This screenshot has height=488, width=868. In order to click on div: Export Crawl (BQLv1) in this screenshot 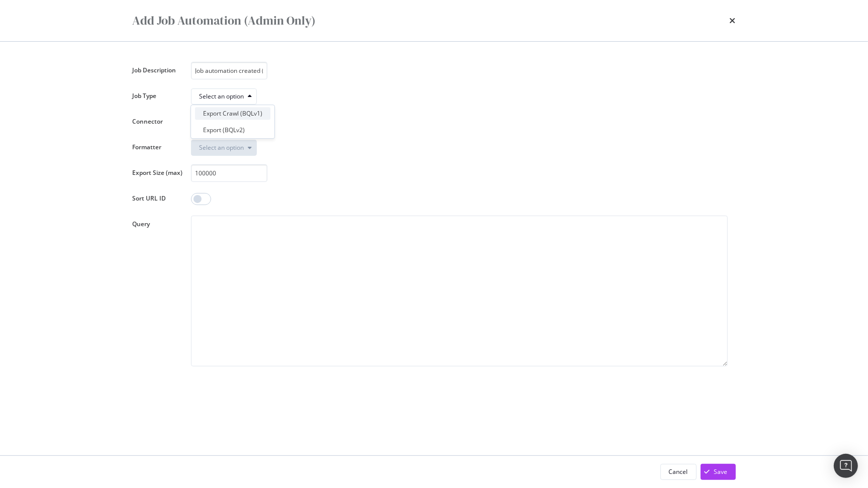, I will do `click(233, 113)`.